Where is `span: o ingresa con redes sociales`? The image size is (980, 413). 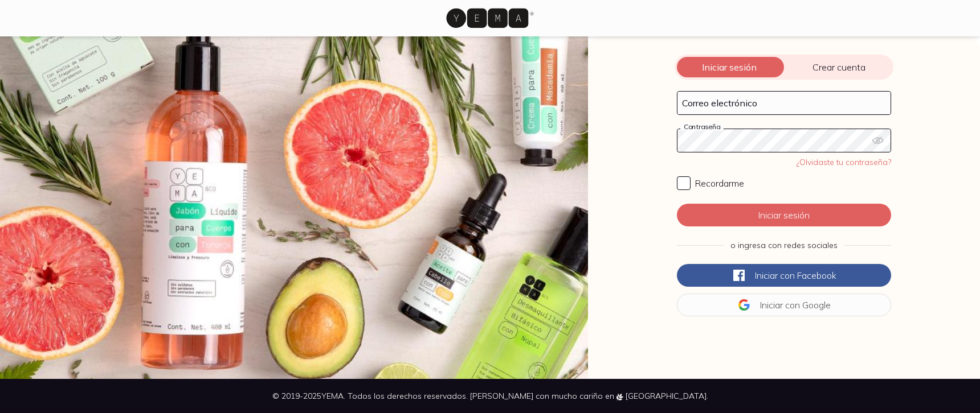
span: o ingresa con redes sociales is located at coordinates (784, 245).